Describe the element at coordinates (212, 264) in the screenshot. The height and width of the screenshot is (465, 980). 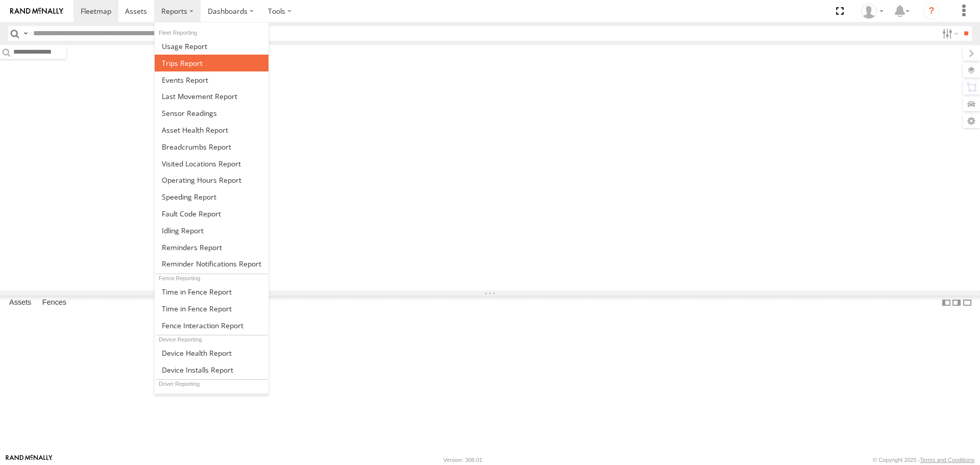
I see `a: Service Reminder Notifications Report` at that location.